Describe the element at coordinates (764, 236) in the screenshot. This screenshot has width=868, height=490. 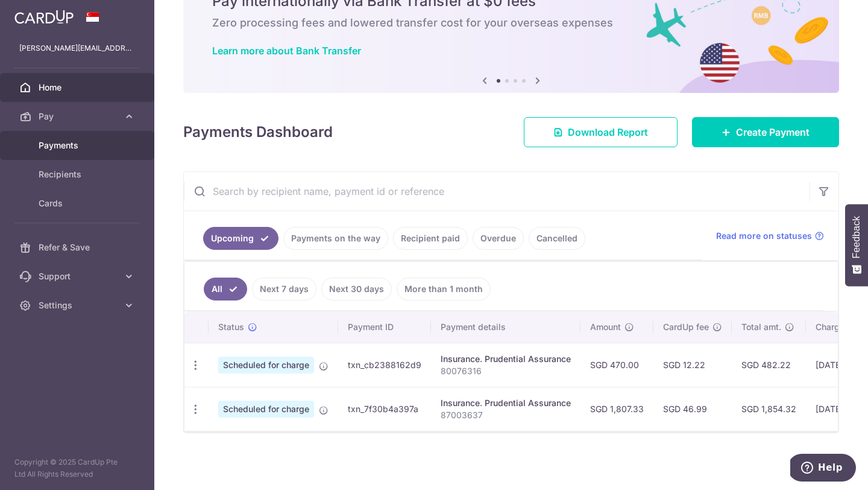
I see `span: Read more on statuses` at that location.